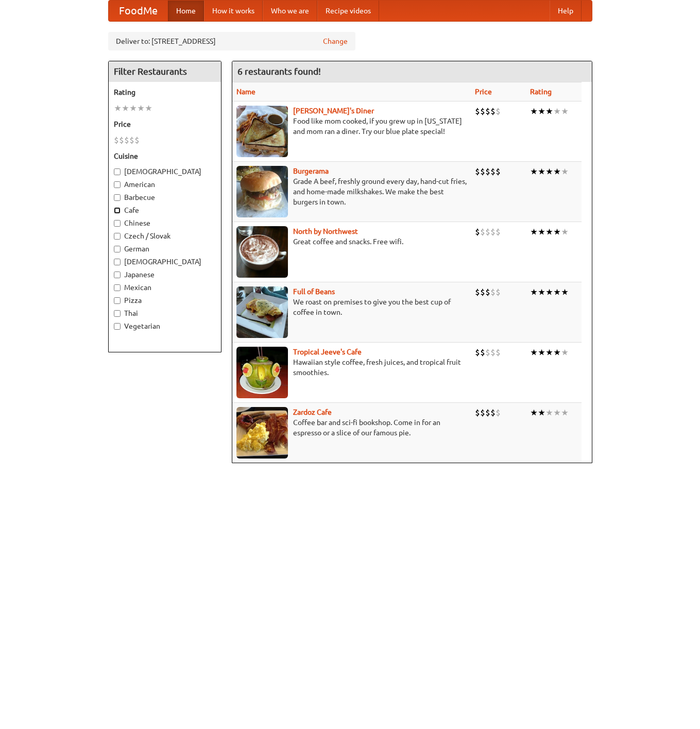 The height and width of the screenshot is (729, 700). What do you see at coordinates (117, 197) in the screenshot?
I see `input: Barbecue` at bounding box center [117, 197].